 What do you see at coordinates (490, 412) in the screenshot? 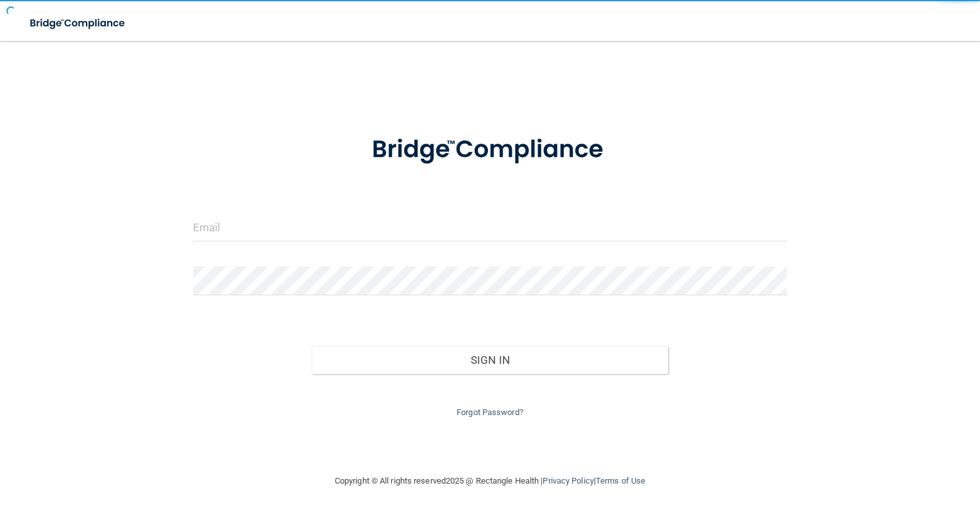
I see `a: Forgot Password?` at bounding box center [490, 412].